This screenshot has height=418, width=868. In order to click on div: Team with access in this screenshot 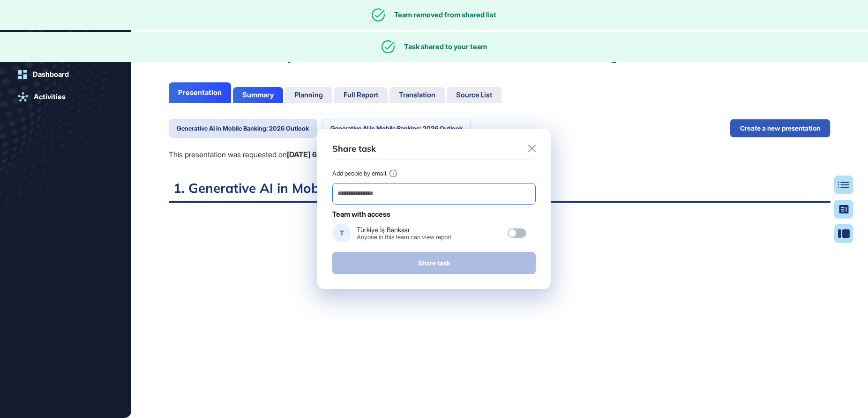, I will do `click(434, 214)`.